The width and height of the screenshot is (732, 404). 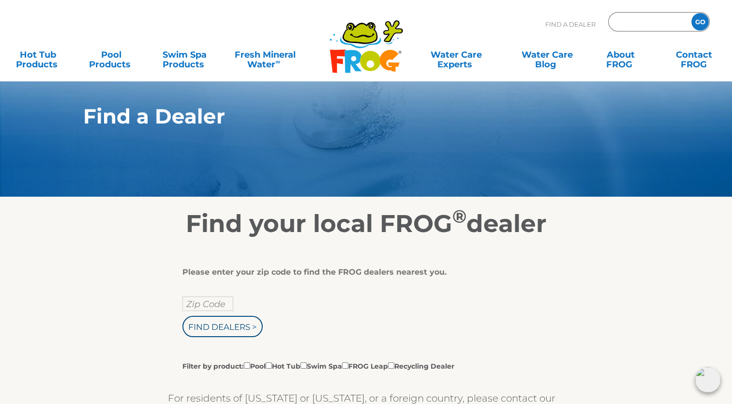 What do you see at coordinates (708, 379) in the screenshot?
I see `img: openIcon` at bounding box center [708, 379].